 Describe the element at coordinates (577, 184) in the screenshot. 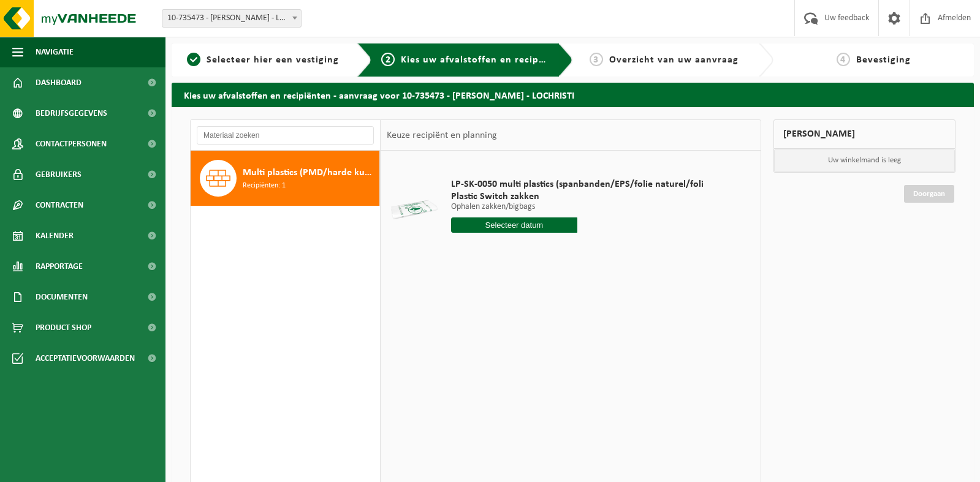

I see `span: LP-SK-0050 multi plastics (spanbanden/EPS/folie naturel/foli` at that location.